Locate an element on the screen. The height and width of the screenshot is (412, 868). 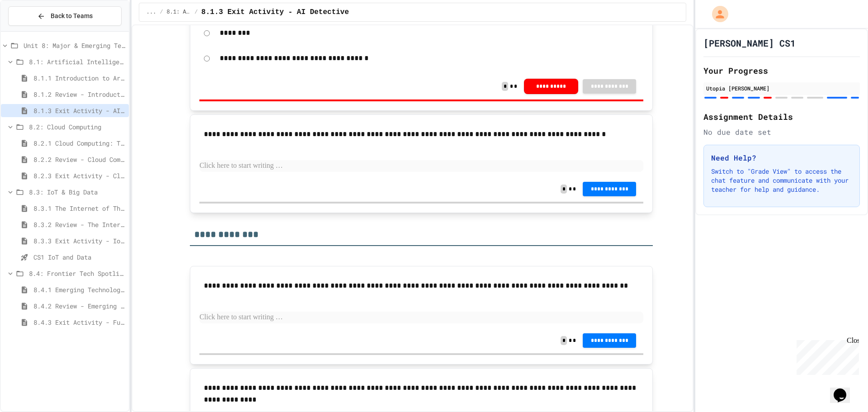
span: 8.4.3 Exit Activity - Future Tech Challenge is located at coordinates (79, 322).